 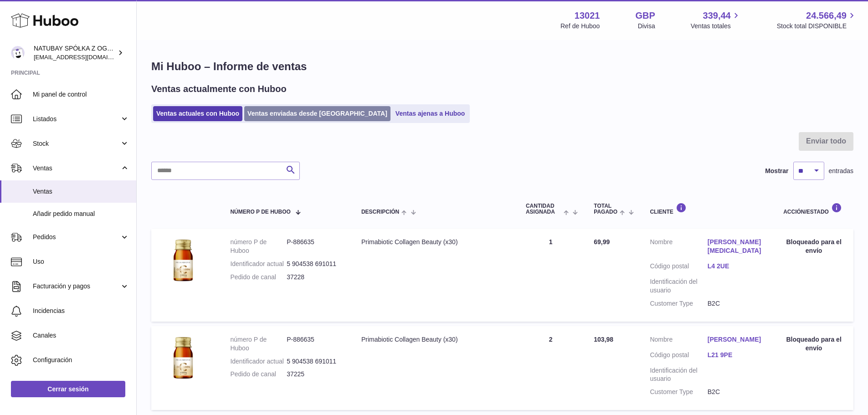 I want to click on span: 69,99, so click(x=601, y=242).